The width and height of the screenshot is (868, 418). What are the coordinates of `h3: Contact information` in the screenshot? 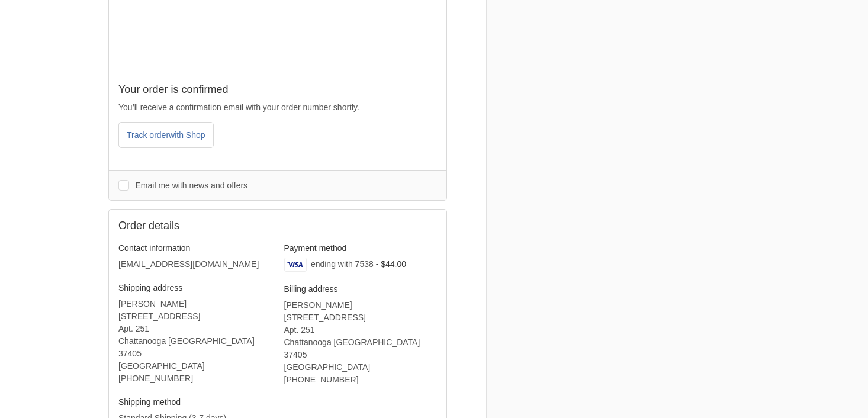 It's located at (195, 248).